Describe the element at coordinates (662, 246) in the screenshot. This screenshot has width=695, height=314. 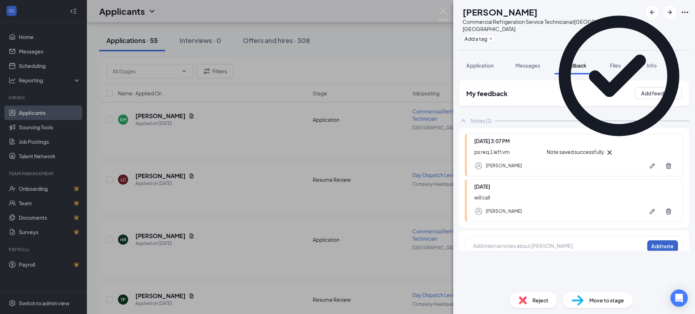
I see `button: Add note` at that location.